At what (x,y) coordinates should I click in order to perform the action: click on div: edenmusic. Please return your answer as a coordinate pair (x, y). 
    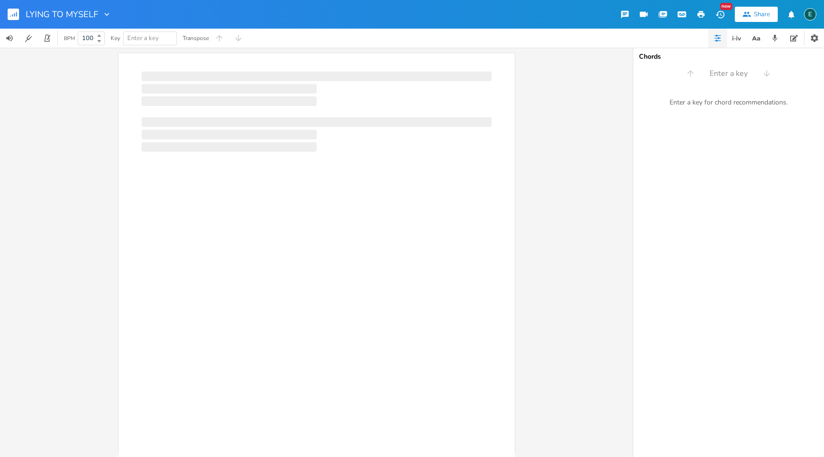
    Looking at the image, I should click on (811, 14).